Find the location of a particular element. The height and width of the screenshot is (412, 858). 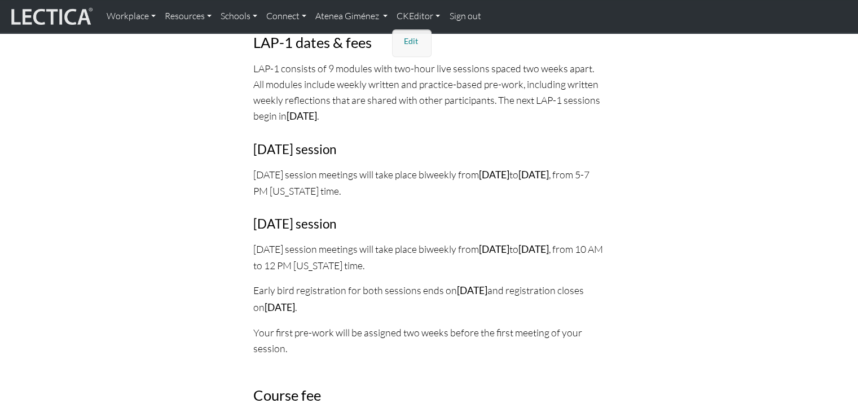

h3: Course fee is located at coordinates (430, 395).